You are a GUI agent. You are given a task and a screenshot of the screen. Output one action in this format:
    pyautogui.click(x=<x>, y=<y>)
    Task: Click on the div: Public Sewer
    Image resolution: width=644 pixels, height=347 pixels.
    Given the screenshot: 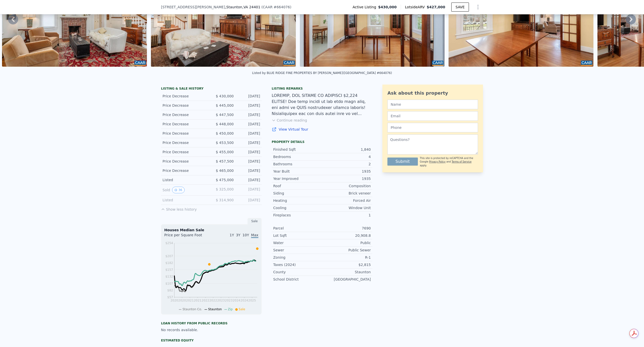 What is the action you would take?
    pyautogui.click(x=346, y=250)
    